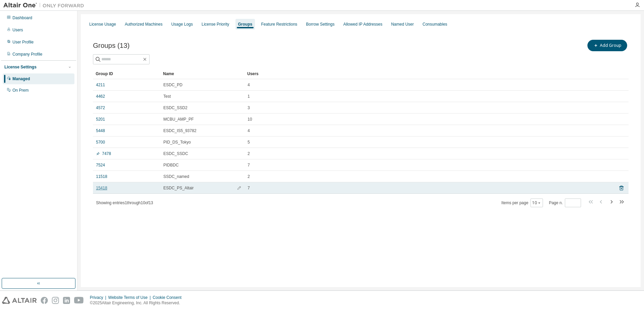 Image resolution: width=644 pixels, height=310 pixels. Describe the element at coordinates (111, 45) in the screenshot. I see `span: Groups (13)` at that location.